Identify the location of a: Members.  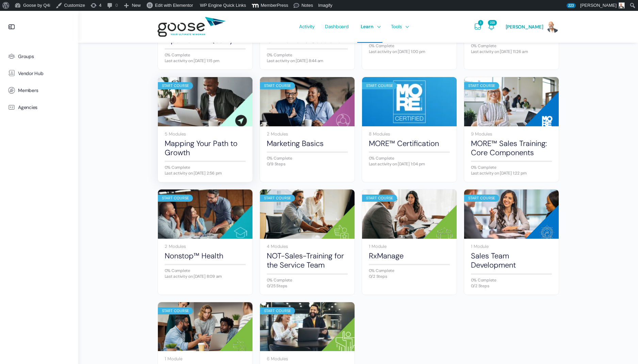
(39, 90).